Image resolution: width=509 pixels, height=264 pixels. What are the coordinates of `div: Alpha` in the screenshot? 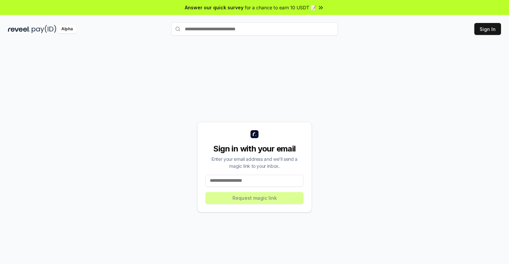 It's located at (67, 29).